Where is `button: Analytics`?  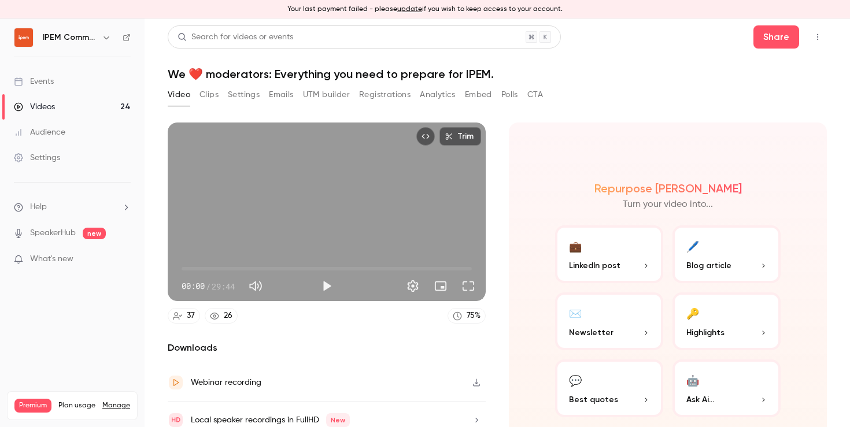
button: Analytics is located at coordinates (438, 95).